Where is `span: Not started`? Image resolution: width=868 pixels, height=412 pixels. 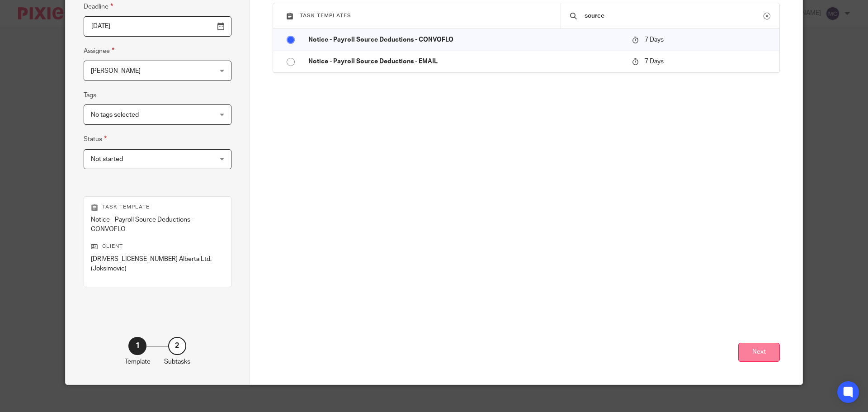
span: Not started is located at coordinates (106, 159).